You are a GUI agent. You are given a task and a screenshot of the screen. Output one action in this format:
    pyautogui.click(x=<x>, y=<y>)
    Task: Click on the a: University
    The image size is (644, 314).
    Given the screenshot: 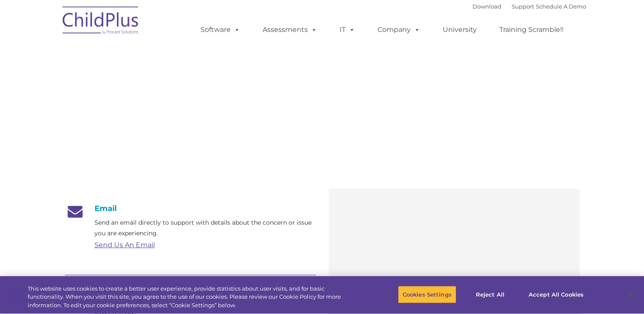 What is the action you would take?
    pyautogui.click(x=459, y=29)
    